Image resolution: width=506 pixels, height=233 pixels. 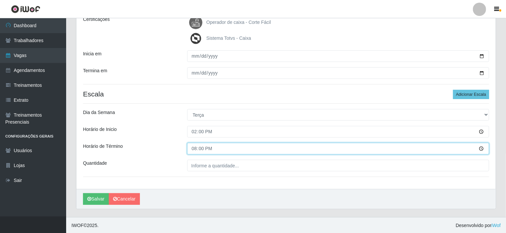 What do you see at coordinates (103, 146) in the screenshot?
I see `label: Horário de Término` at bounding box center [103, 146].